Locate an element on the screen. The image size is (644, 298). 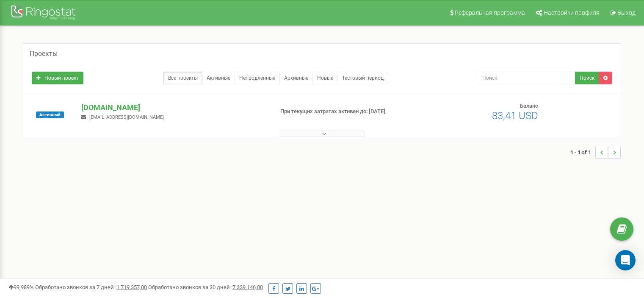
span: Обработано звонков за 7 дней : is located at coordinates (91, 287).